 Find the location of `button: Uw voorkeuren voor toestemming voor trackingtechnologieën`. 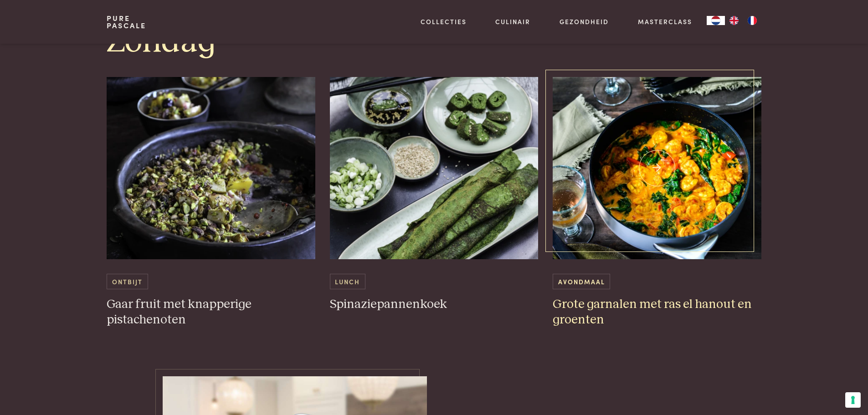

button: Uw voorkeuren voor toestemming voor trackingtechnologieën is located at coordinates (853, 400).